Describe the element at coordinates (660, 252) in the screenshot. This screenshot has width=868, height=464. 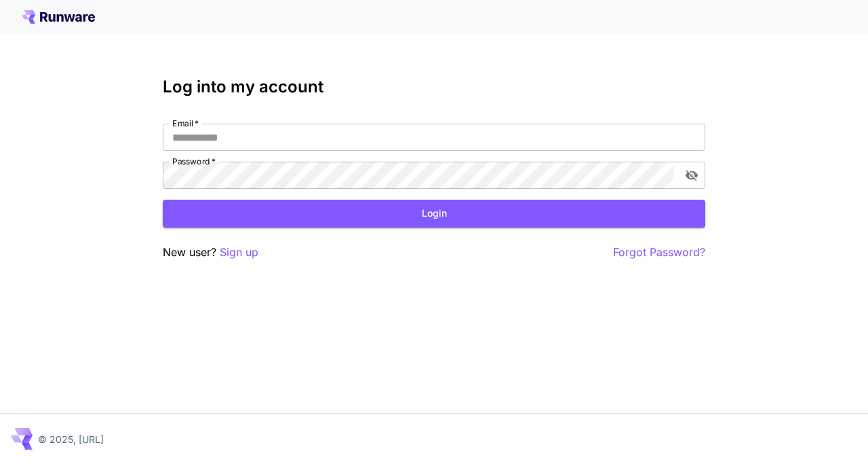
I see `p: Forgot Password?` at that location.